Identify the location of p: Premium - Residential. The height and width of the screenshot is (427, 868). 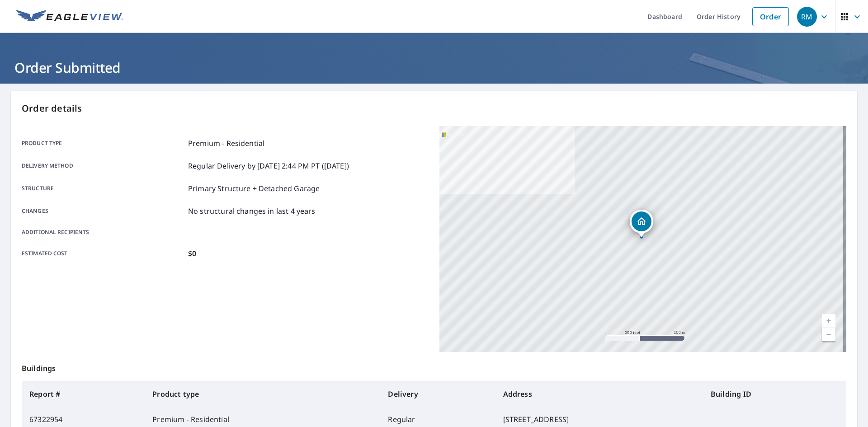
(226, 143).